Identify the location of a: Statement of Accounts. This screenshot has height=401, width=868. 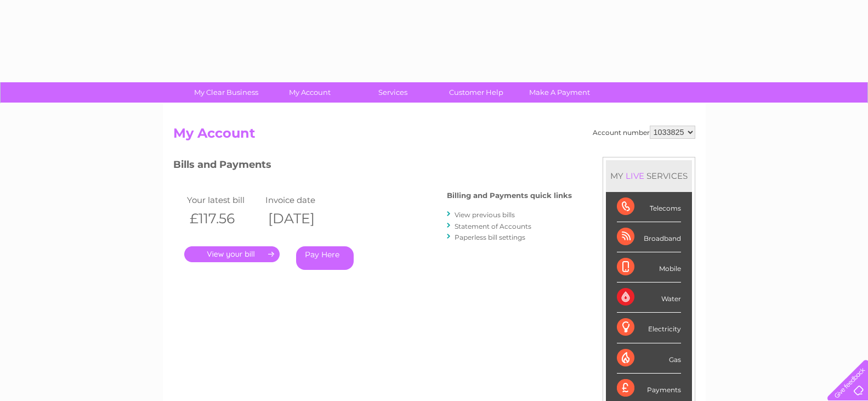
(493, 226).